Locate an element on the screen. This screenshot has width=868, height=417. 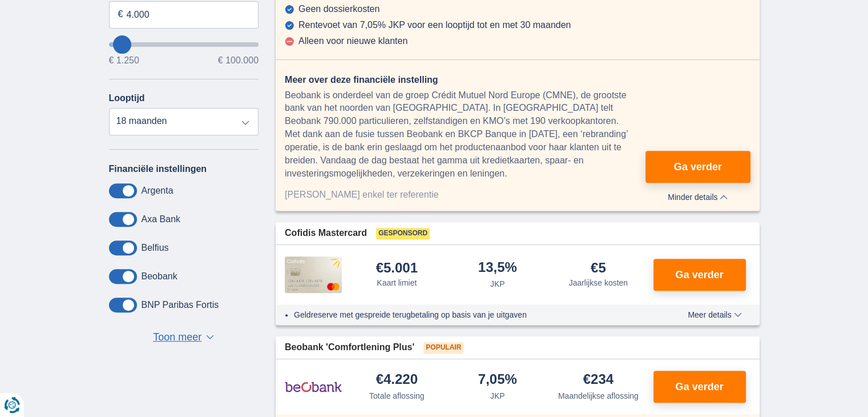
button: Toon meer ▼ is located at coordinates (183, 338).